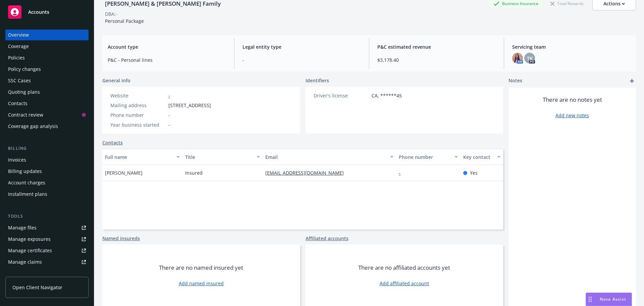  Describe the element at coordinates (47, 69) in the screenshot. I see `a: Policy changes` at that location.